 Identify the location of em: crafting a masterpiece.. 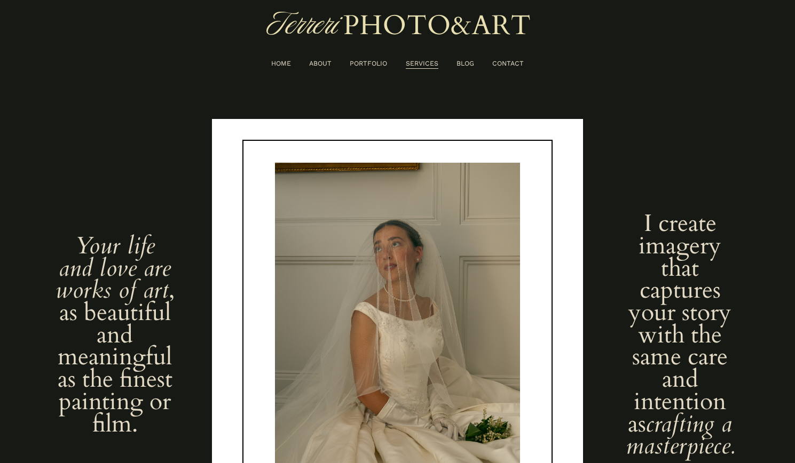
(682, 436).